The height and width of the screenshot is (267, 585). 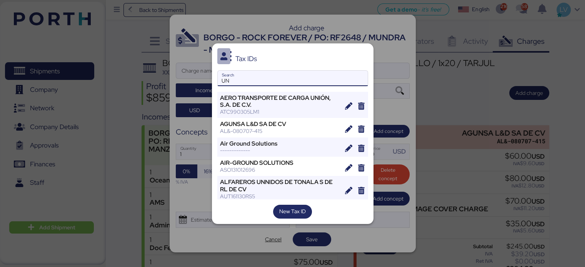 I want to click on div: AL&-080707-415, so click(x=280, y=131).